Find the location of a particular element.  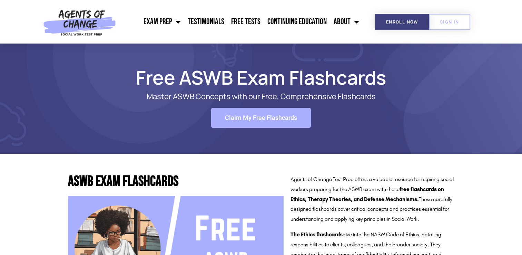

h2: ASWB Exam Flashcards is located at coordinates (176, 181).